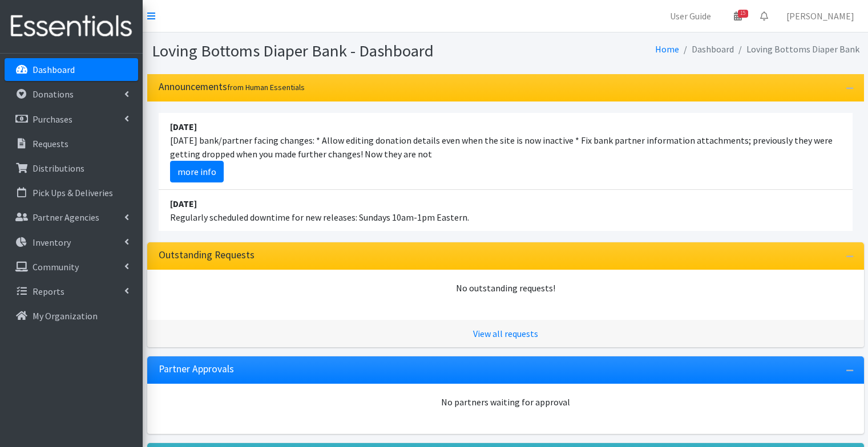 Image resolution: width=868 pixels, height=447 pixels. What do you see at coordinates (53, 69) in the screenshot?
I see `p: Dashboard` at bounding box center [53, 69].